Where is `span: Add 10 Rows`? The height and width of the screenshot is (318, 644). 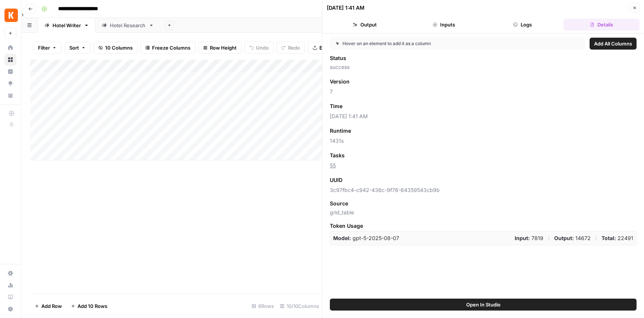
span: Add 10 Rows is located at coordinates (92, 306).